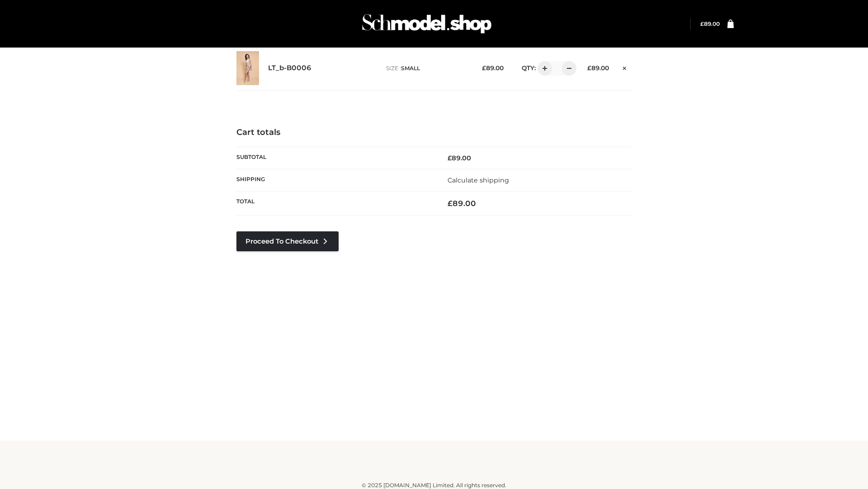 The image size is (868, 489). Describe the element at coordinates (427, 24) in the screenshot. I see `a: Schmodel Admin 964` at that location.